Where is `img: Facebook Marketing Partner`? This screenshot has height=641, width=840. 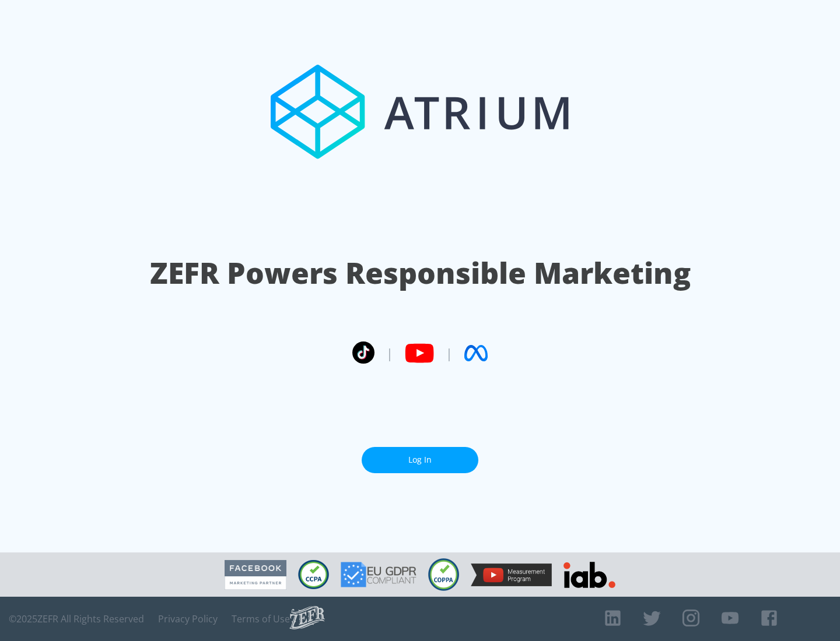
img: Facebook Marketing Partner is located at coordinates (256, 574).